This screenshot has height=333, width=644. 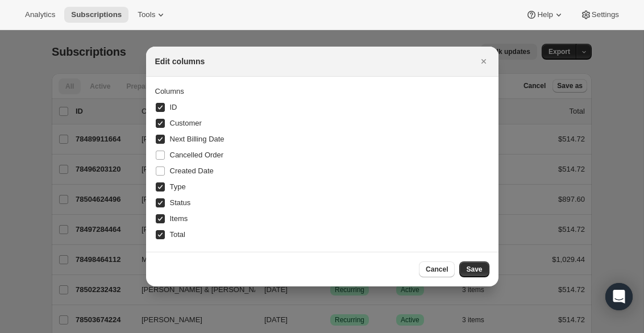 I want to click on span: Type, so click(x=178, y=186).